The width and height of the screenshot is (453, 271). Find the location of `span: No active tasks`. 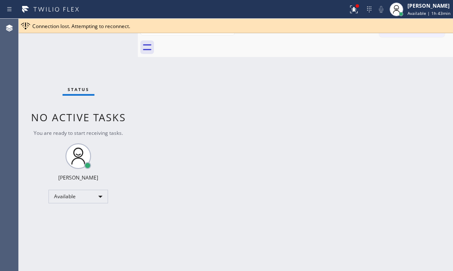

span: No active tasks is located at coordinates (78, 117).